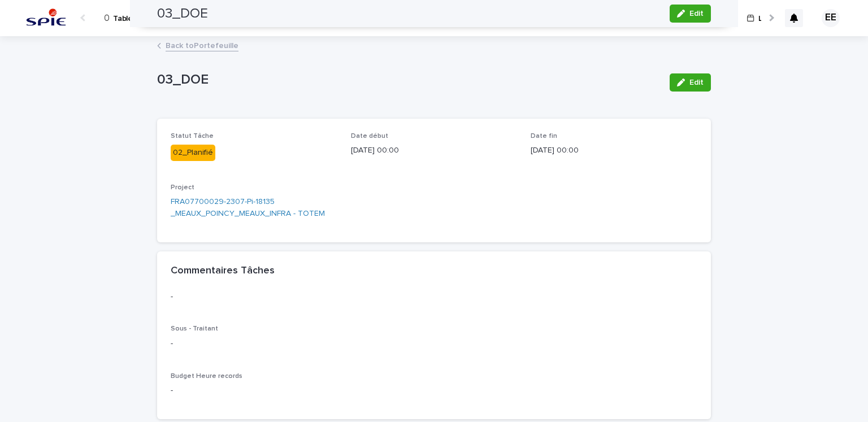  What do you see at coordinates (696, 83) in the screenshot?
I see `span: Edit` at bounding box center [696, 83].